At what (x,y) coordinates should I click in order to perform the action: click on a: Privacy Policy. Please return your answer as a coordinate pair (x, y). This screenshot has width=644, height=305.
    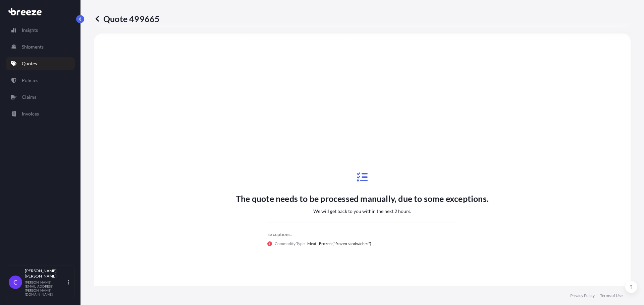
    Looking at the image, I should click on (582, 296).